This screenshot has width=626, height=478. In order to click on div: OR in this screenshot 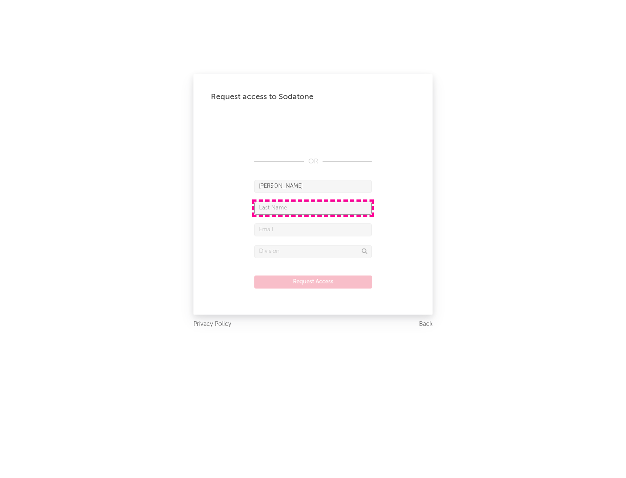, I will do `click(313, 162)`.